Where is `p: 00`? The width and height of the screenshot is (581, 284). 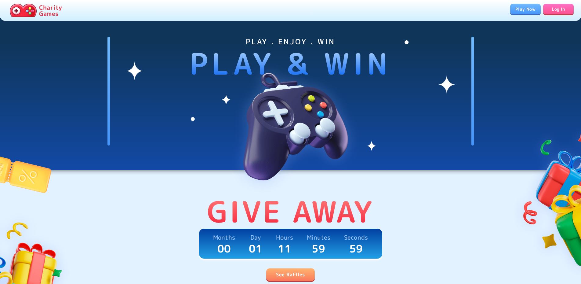
p: 00 is located at coordinates (224, 248).